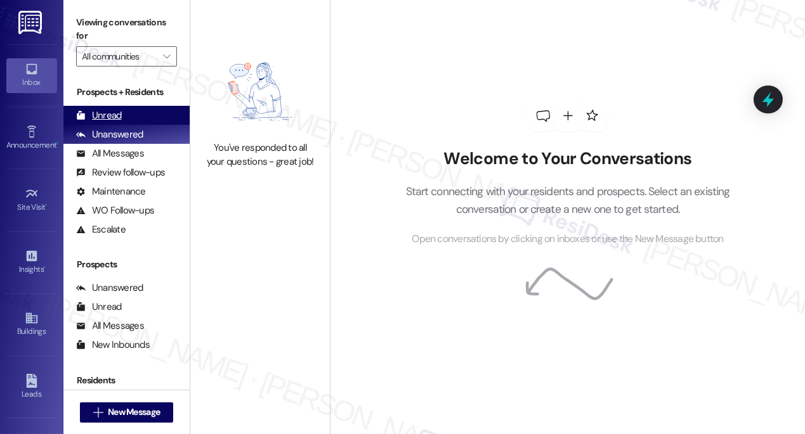 This screenshot has height=434, width=805. What do you see at coordinates (127, 413) in the screenshot?
I see `button: New Message` at bounding box center [127, 413].